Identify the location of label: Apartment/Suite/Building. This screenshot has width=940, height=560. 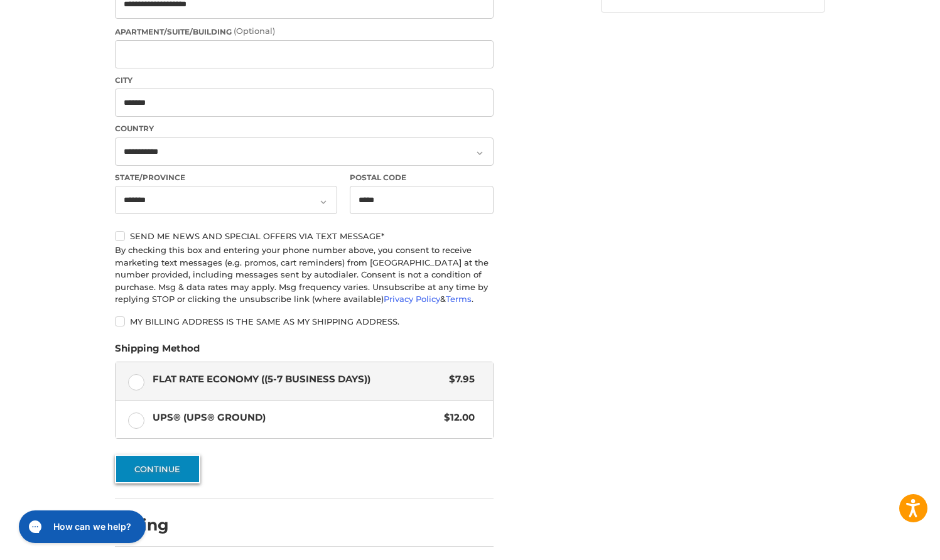
(304, 31).